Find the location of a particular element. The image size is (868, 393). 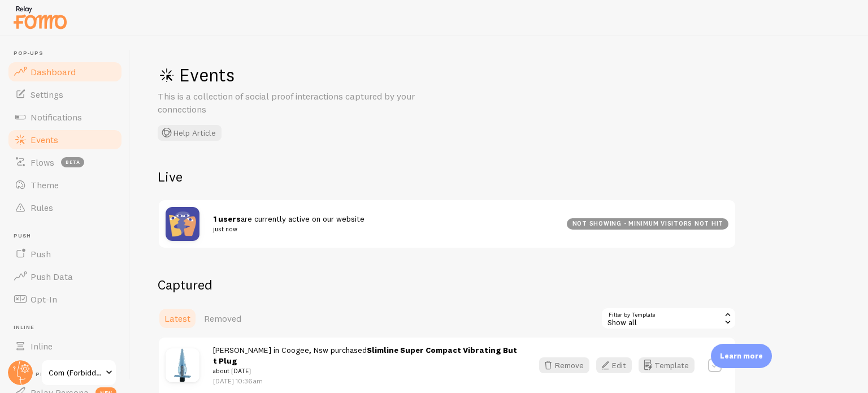

a: Opt-In is located at coordinates (65, 299).